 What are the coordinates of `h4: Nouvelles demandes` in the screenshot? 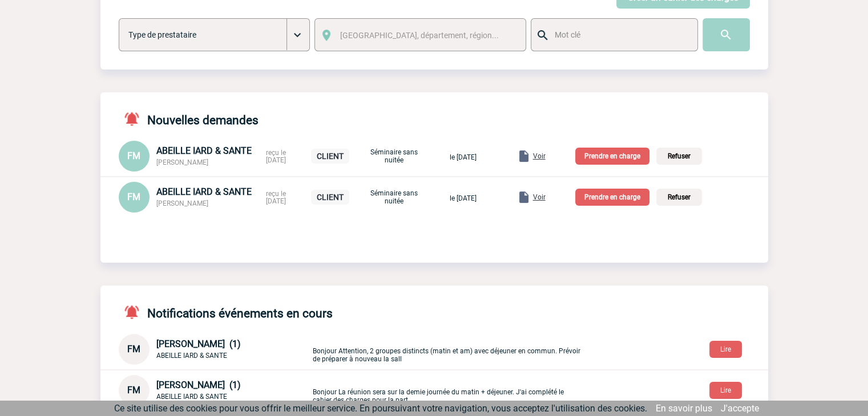 It's located at (188, 118).